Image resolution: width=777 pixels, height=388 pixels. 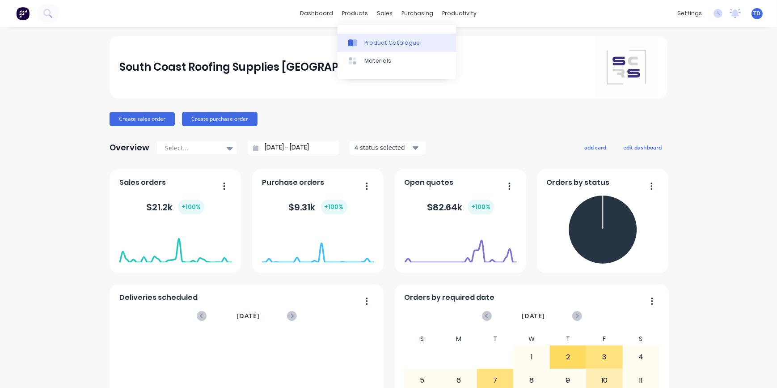 I want to click on img: Factory, so click(x=23, y=13).